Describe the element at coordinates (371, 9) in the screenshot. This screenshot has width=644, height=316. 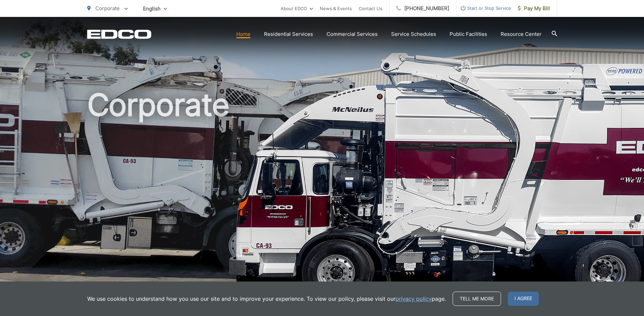
I see `a: Contact Us` at that location.